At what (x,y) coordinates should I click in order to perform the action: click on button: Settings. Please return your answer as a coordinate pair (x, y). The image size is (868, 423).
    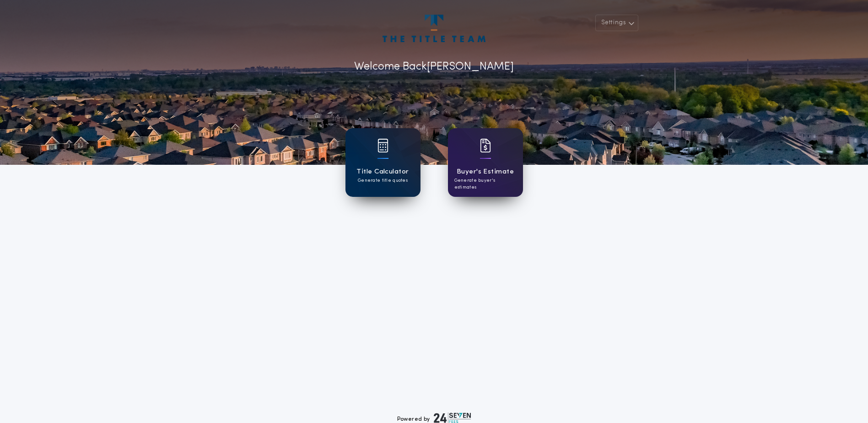
    Looking at the image, I should click on (617, 23).